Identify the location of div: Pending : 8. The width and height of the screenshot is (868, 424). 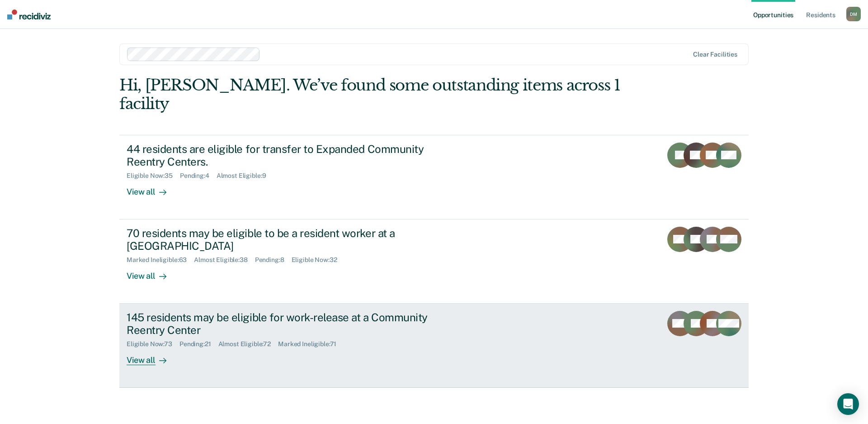
(273, 260).